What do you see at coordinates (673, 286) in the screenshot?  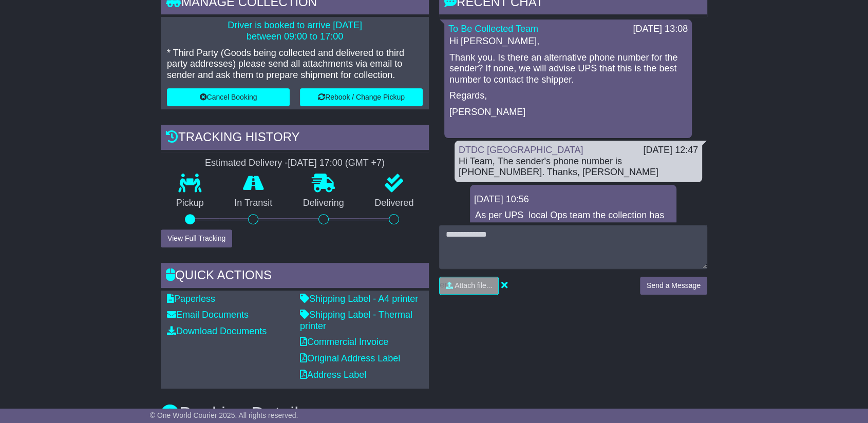 I see `button: Send a Message` at bounding box center [673, 286].